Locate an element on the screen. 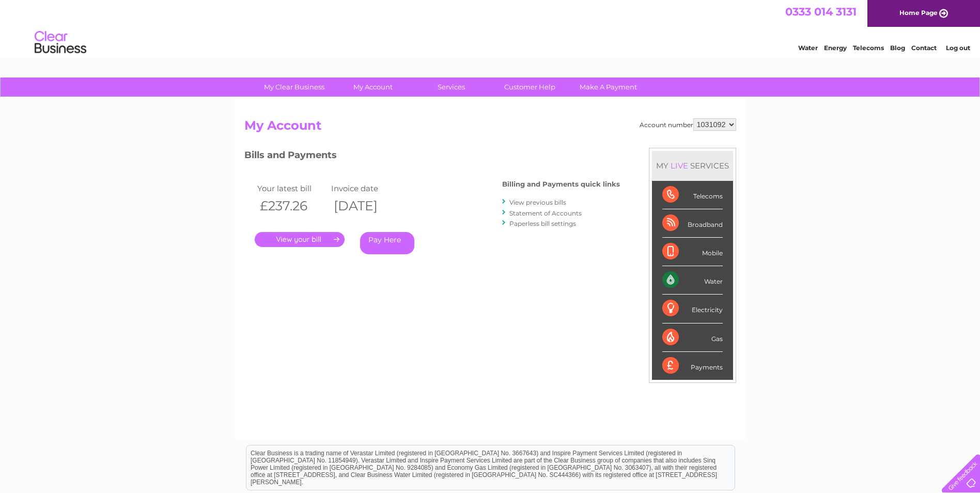  div: Account number is located at coordinates (688, 125).